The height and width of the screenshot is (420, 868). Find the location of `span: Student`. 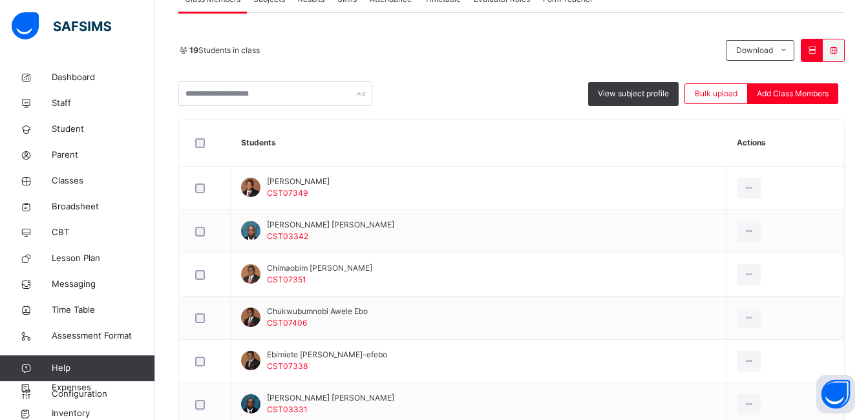

span: Student is located at coordinates (104, 130).